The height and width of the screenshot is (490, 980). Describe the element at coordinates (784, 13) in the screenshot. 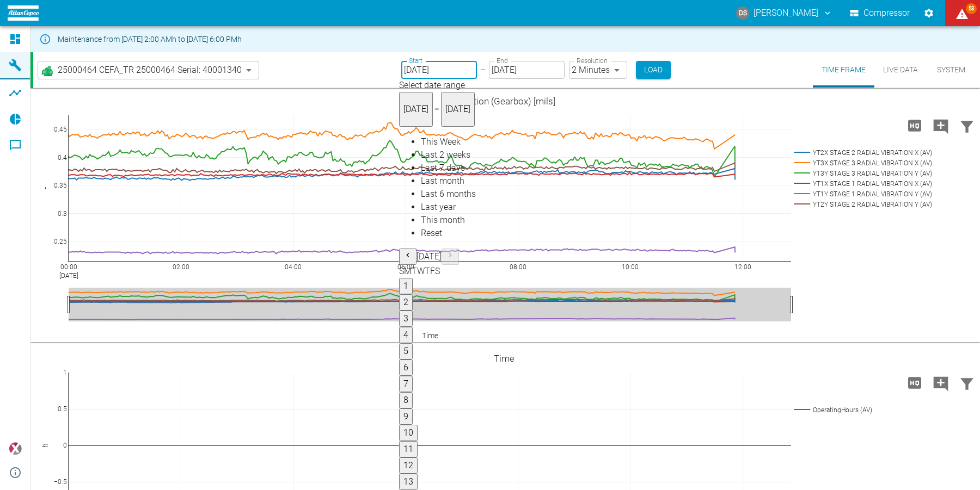

I see `button: daniel.schauer@atlascopco.com` at that location.